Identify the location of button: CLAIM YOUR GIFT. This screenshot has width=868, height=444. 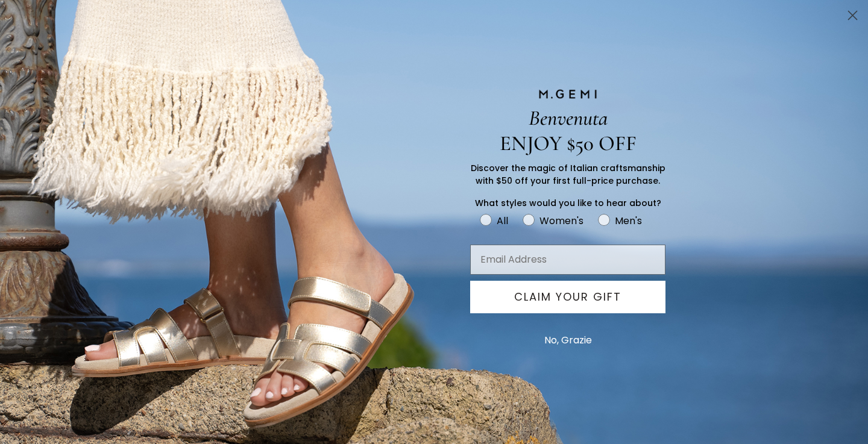
(568, 297).